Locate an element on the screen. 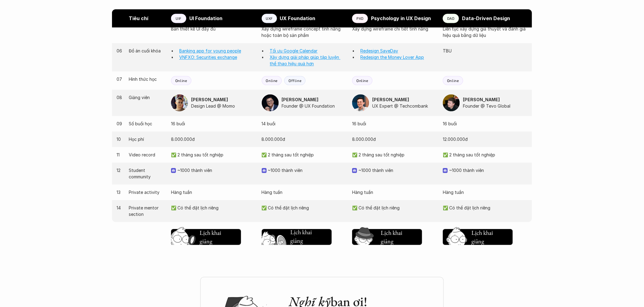 The image size is (644, 307). p: 09 is located at coordinates (120, 124).